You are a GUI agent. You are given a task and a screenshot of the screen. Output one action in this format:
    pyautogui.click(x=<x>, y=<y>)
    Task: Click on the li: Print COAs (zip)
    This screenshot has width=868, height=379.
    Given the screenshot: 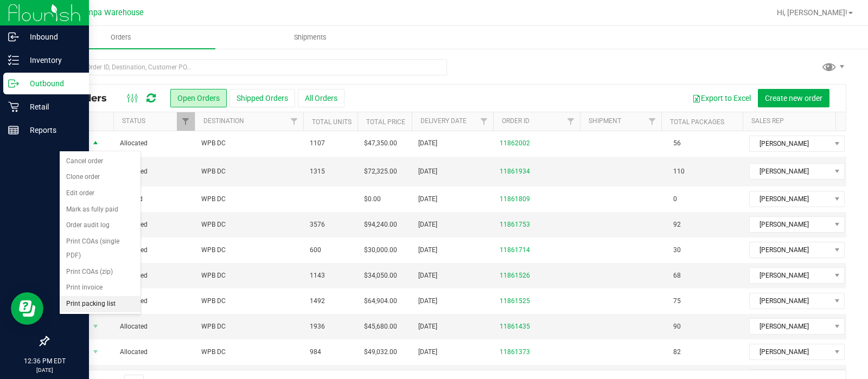 What is the action you would take?
    pyautogui.click(x=99, y=272)
    